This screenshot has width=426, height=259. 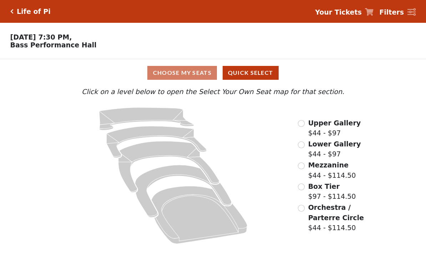 What do you see at coordinates (391, 12) in the screenshot?
I see `strong: Filters` at bounding box center [391, 12].